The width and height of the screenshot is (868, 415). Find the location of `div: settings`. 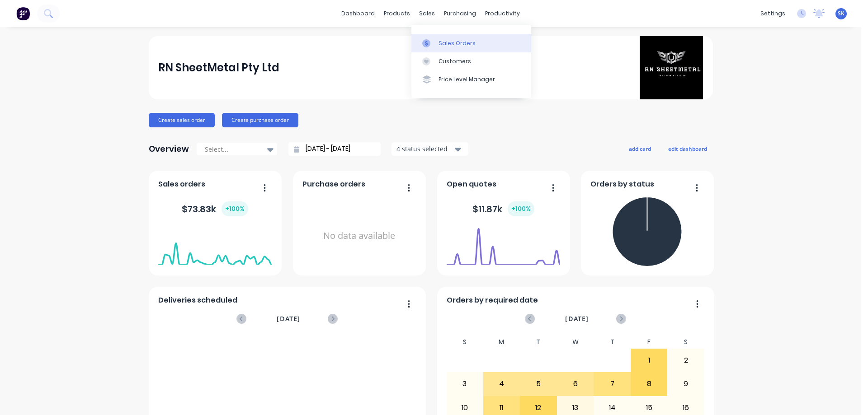

div: settings is located at coordinates (772, 14).